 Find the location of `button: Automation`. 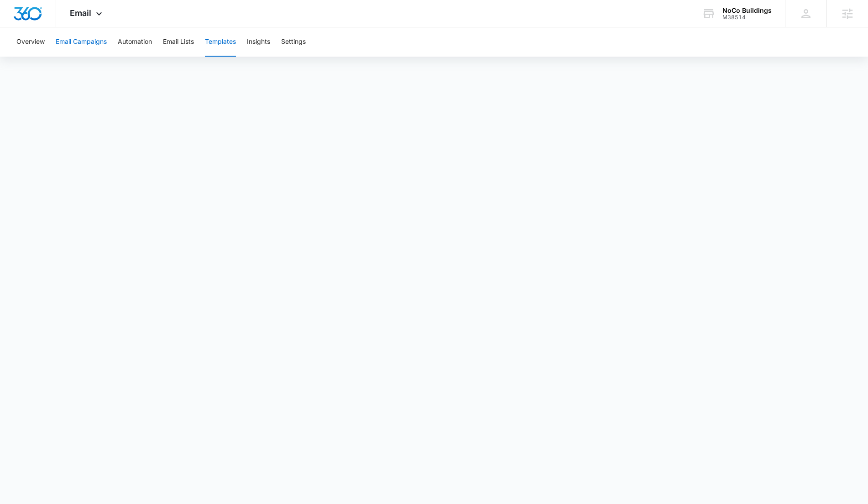

button: Automation is located at coordinates (135, 42).